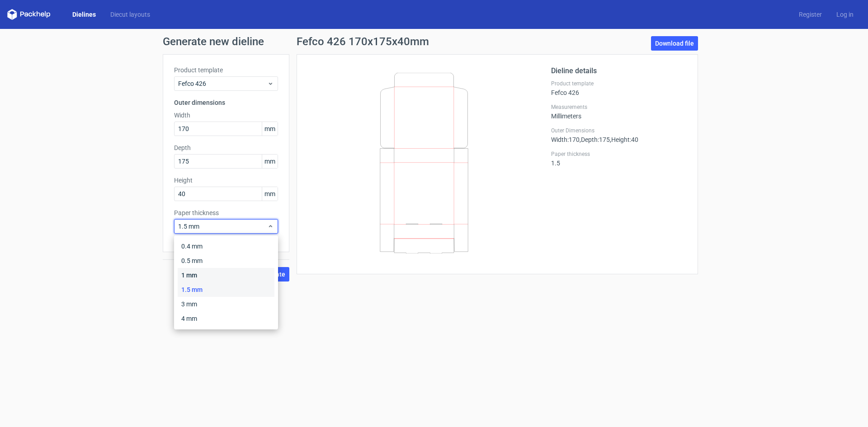 The height and width of the screenshot is (427, 868). What do you see at coordinates (619, 159) in the screenshot?
I see `div: 1.5` at bounding box center [619, 159].